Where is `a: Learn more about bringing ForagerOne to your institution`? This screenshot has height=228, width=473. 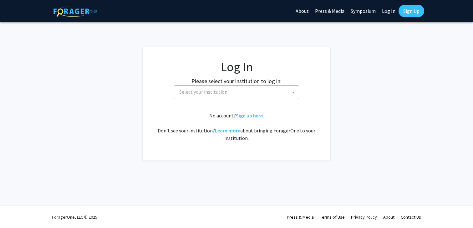 a: Learn more about bringing ForagerOne to your institution is located at coordinates (227, 131).